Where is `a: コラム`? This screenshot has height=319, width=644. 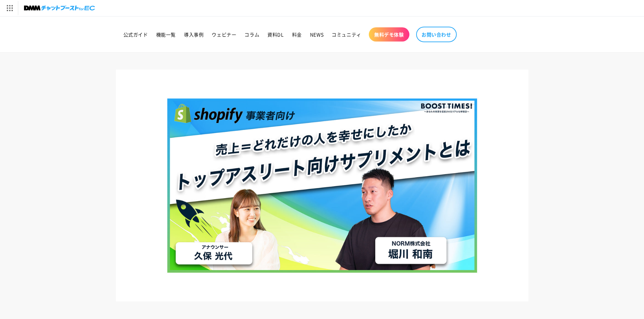
a: コラム is located at coordinates (252, 35).